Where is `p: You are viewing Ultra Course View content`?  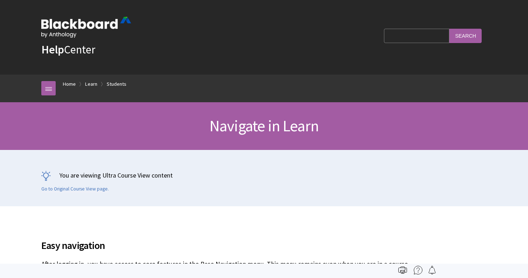
p: You are viewing Ultra Course View content is located at coordinates (264, 175).